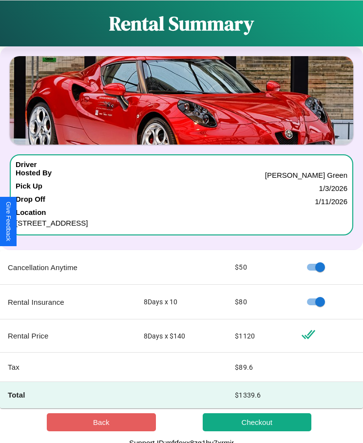 The height and width of the screenshot is (443, 363). What do you see at coordinates (68, 267) in the screenshot?
I see `p: Cancellation Anytime` at bounding box center [68, 267].